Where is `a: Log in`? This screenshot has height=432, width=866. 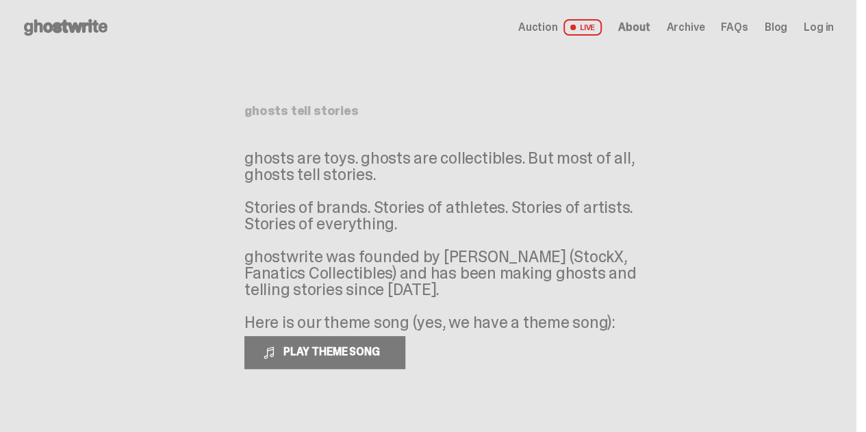
a: Log in is located at coordinates (819, 27).